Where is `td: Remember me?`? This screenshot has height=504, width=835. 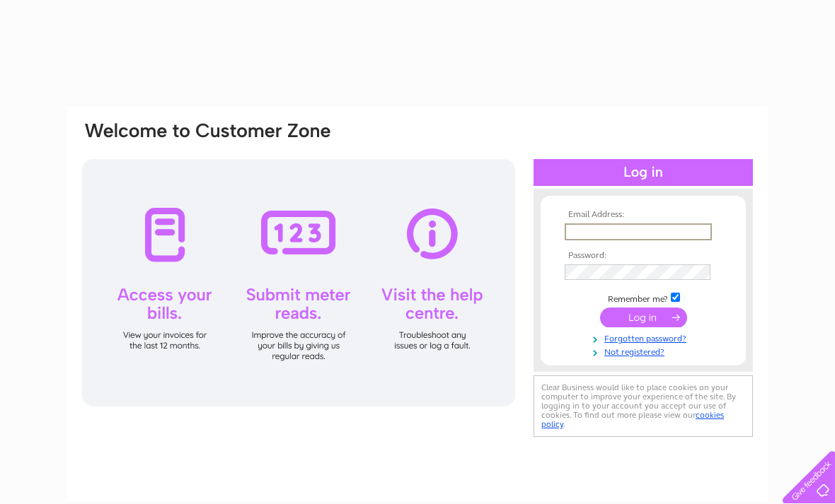 td: Remember me? is located at coordinates (643, 298).